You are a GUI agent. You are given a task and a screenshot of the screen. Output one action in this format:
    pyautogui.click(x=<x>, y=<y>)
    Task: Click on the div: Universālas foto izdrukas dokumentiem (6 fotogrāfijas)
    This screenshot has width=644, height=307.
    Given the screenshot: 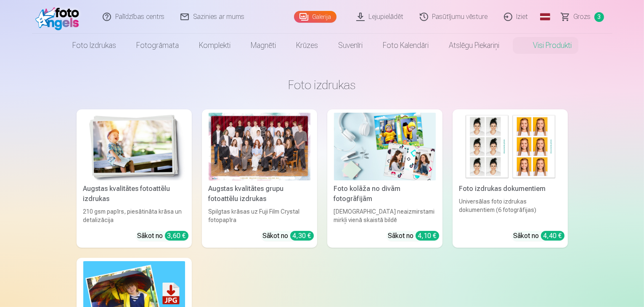 What is the action you would take?
    pyautogui.click(x=510, y=211)
    